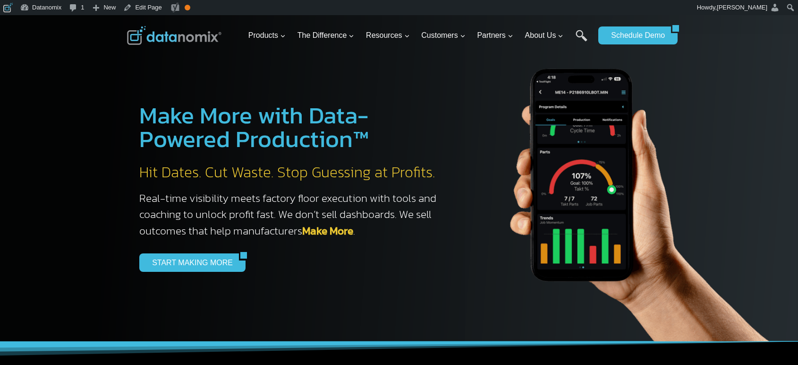 The width and height of the screenshot is (798, 365). I want to click on a: START MAKING MORE, so click(189, 262).